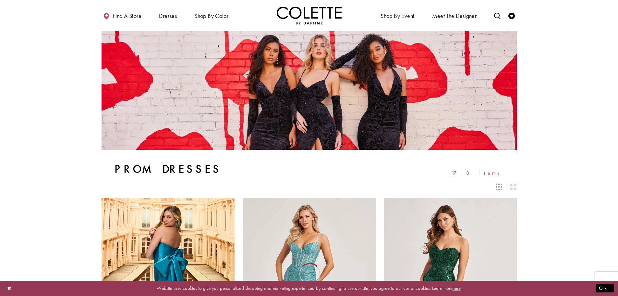 The image size is (618, 296). What do you see at coordinates (605, 288) in the screenshot?
I see `button: Submit Dialog` at bounding box center [605, 288].